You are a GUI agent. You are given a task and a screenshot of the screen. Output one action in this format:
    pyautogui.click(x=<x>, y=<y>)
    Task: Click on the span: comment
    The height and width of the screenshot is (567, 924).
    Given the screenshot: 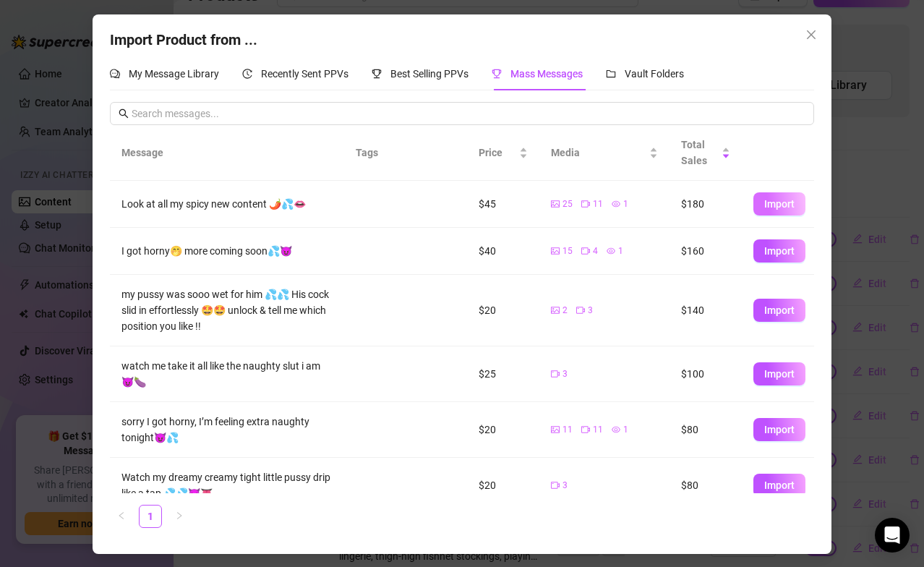 What is the action you would take?
    pyautogui.click(x=115, y=74)
    